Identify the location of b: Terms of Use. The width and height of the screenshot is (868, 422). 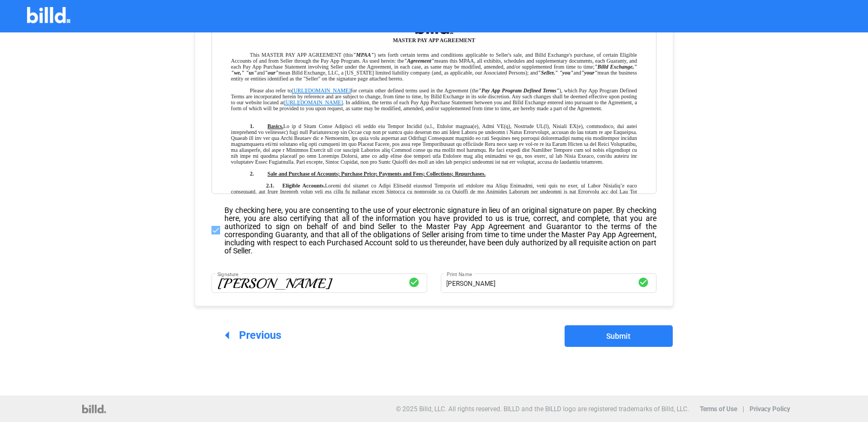
(718, 409).